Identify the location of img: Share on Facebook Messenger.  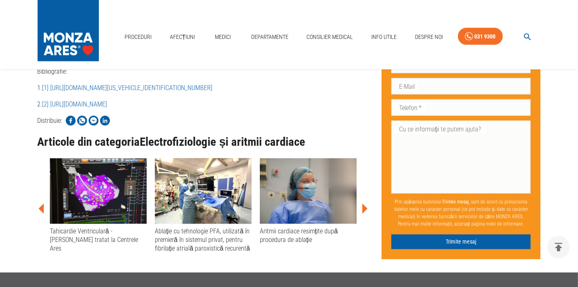
(94, 121).